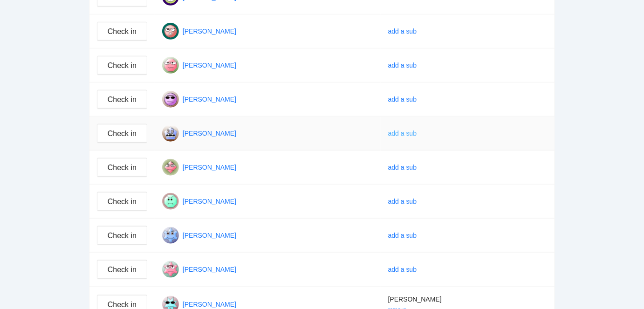  I want to click on img: Gravatar for jodi nack@gmail.com, so click(170, 167).